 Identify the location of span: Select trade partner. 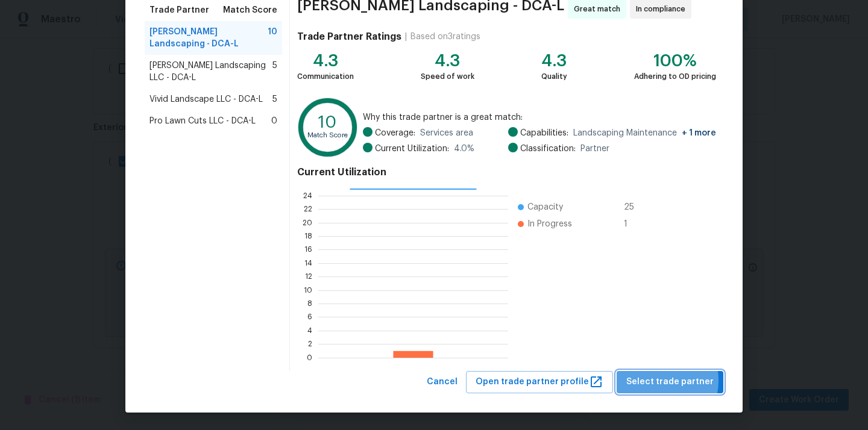
(669, 382).